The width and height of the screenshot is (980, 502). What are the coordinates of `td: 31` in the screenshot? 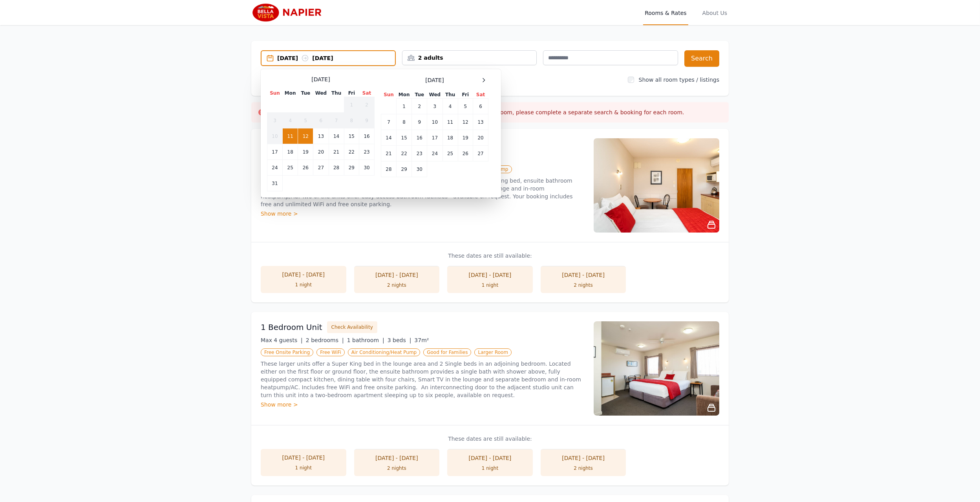 It's located at (275, 184).